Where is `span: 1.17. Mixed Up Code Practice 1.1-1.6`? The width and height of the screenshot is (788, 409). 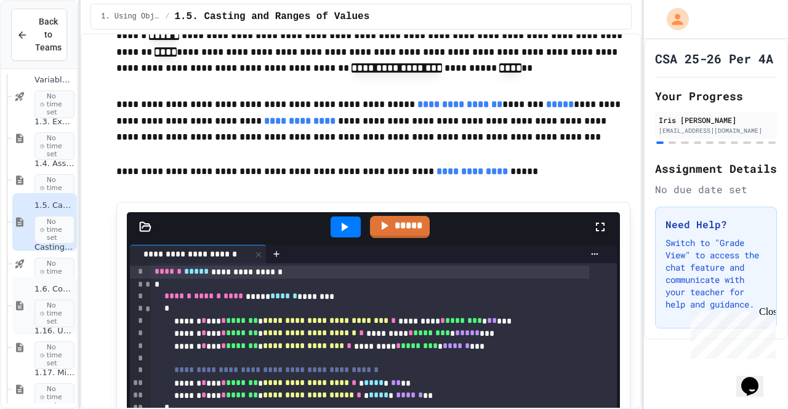
span: 1.17. Mixed Up Code Practice 1.1-1.6 is located at coordinates (54, 373).